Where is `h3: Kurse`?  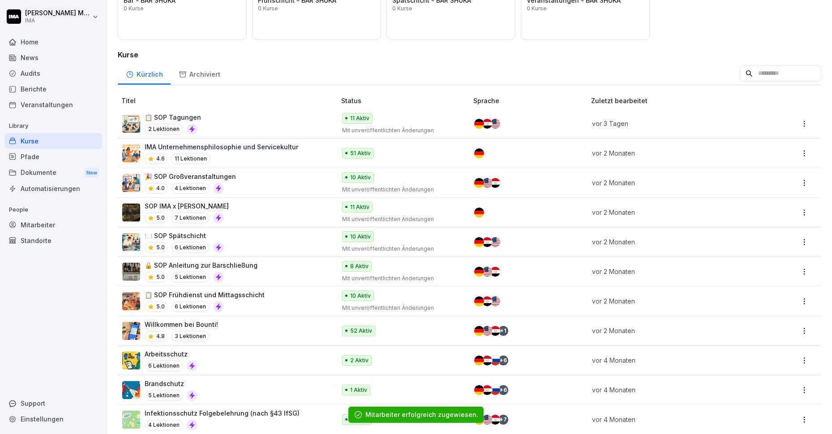 h3: Kurse is located at coordinates (469, 55).